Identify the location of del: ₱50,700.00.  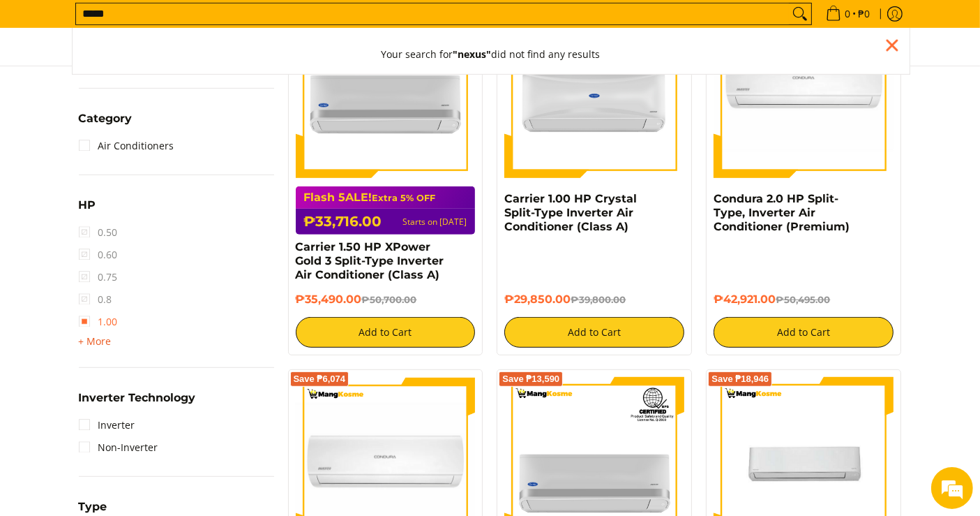
(389, 300).